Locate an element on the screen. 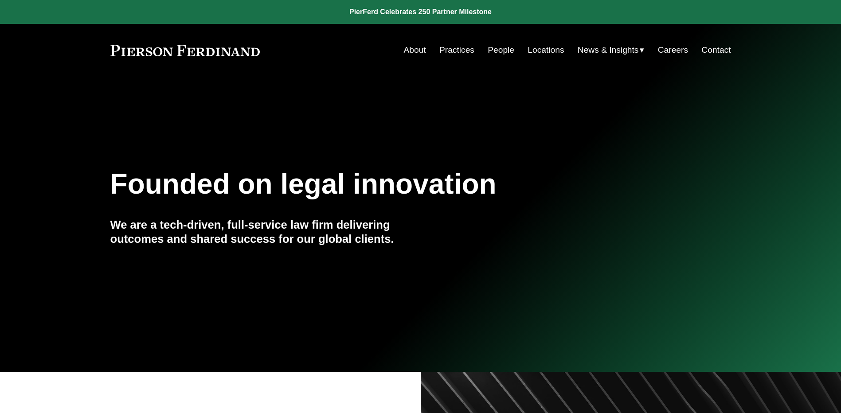  a: About is located at coordinates (415, 50).